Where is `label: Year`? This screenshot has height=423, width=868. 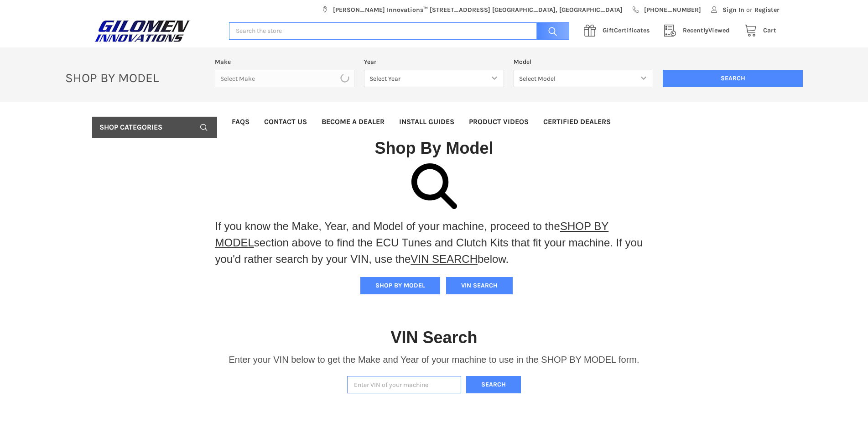 label: Year is located at coordinates (434, 62).